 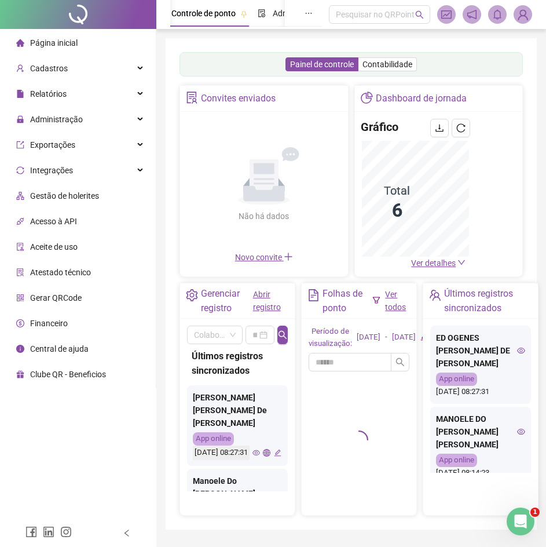 I want to click on span: down, so click(x=462, y=262).